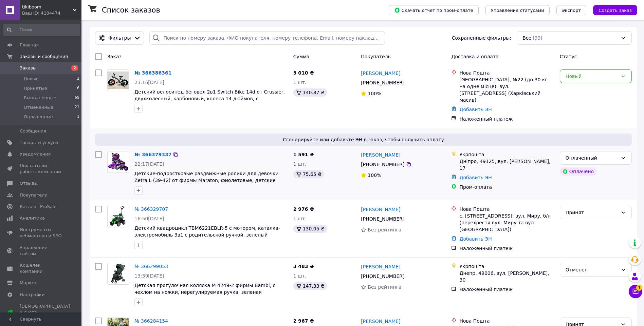 The image size is (644, 326). What do you see at coordinates (310, 92) in the screenshot?
I see `div: 140.87 ₴` at bounding box center [310, 92].